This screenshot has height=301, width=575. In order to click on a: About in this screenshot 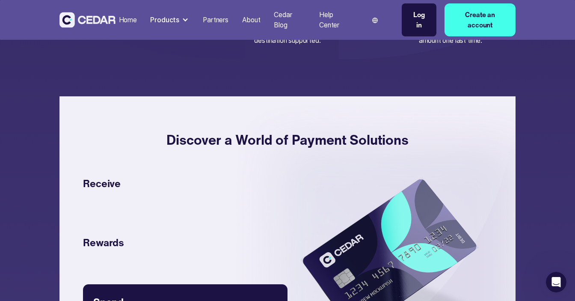, I will do `click(251, 20)`.